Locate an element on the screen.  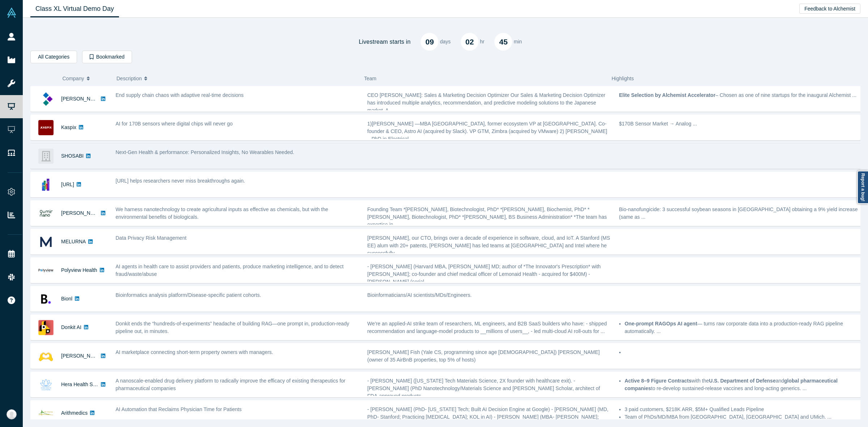
span: End supply chain chaos with adaptive real-time decisions is located at coordinates (180, 95).